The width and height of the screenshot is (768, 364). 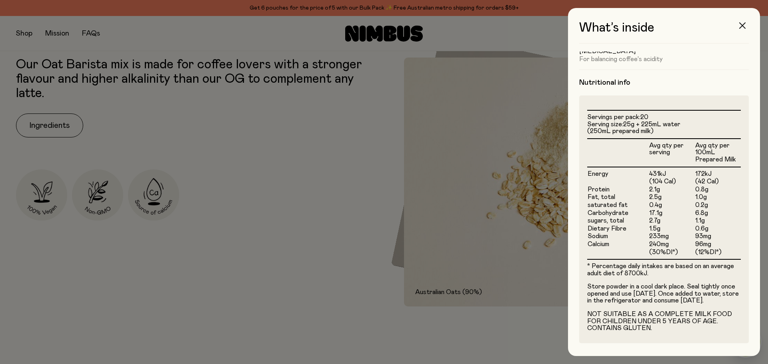 I want to click on td: 0.8g, so click(x=718, y=190).